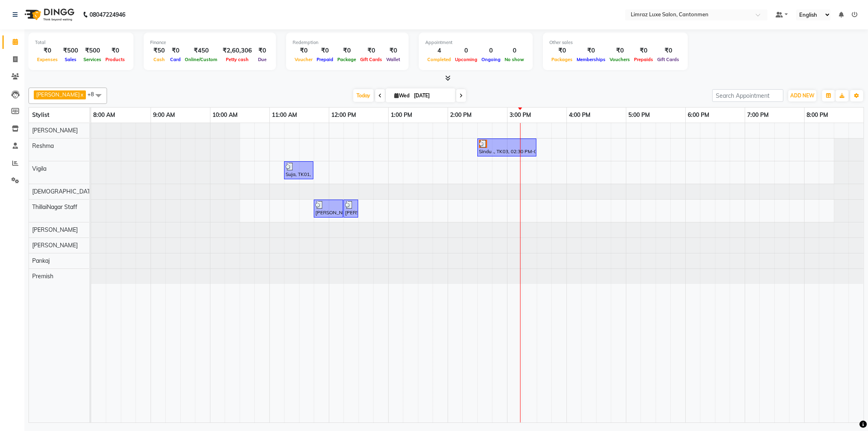  Describe the element at coordinates (514, 60) in the screenshot. I see `span: No show` at that location.